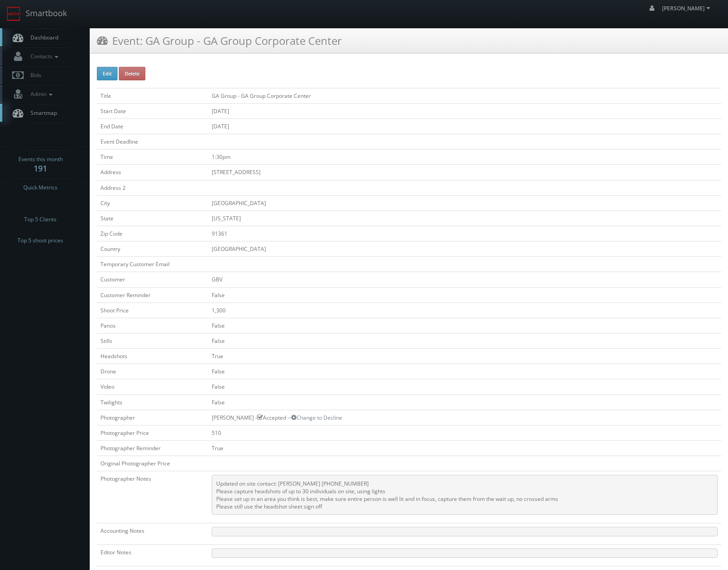  Describe the element at coordinates (464, 96) in the screenshot. I see `td: GA Group - GA Group Corporate Center` at that location.